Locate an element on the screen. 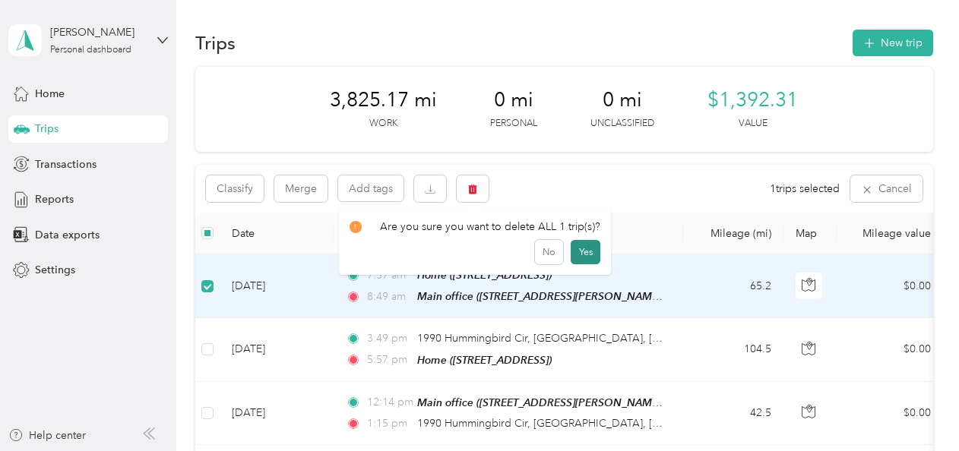 Image resolution: width=959 pixels, height=451 pixels. p: Work is located at coordinates (383, 124).